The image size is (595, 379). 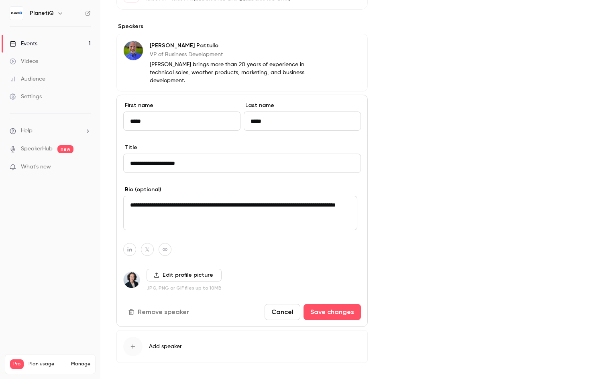 What do you see at coordinates (17, 364) in the screenshot?
I see `span: Pro` at bounding box center [17, 364].